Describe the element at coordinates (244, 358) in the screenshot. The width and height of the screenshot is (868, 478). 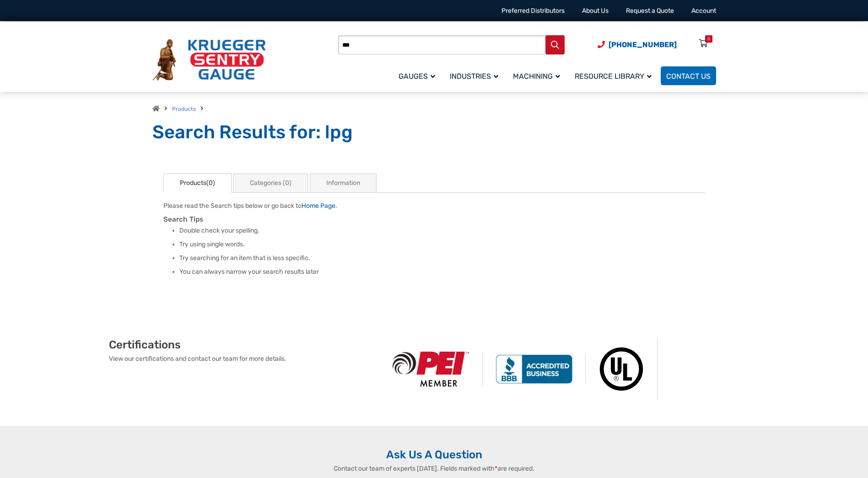
I see `p: View our certifications and contact our team for more details.` at that location.